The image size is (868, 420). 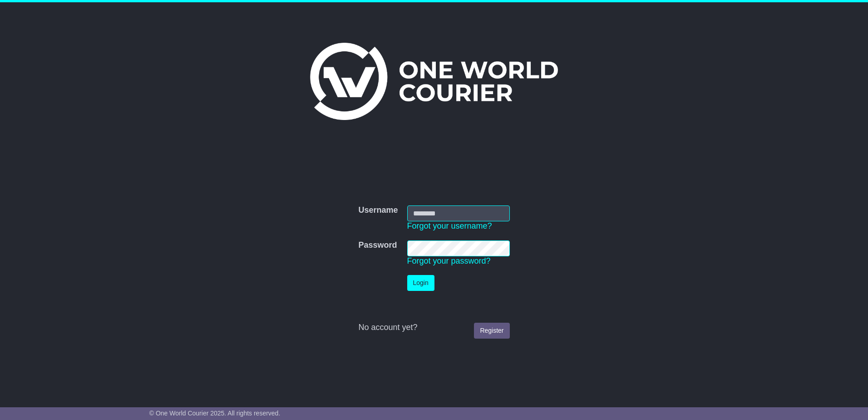 I want to click on div: No account yet?, so click(x=433, y=327).